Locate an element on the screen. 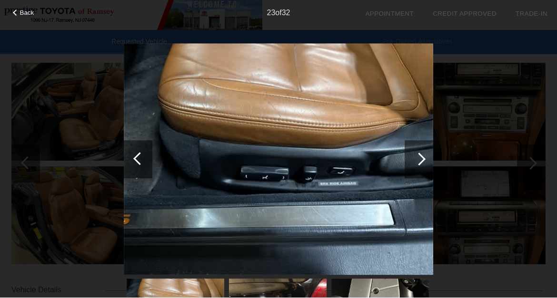 This screenshot has width=557, height=298. span: Back is located at coordinates (27, 13).